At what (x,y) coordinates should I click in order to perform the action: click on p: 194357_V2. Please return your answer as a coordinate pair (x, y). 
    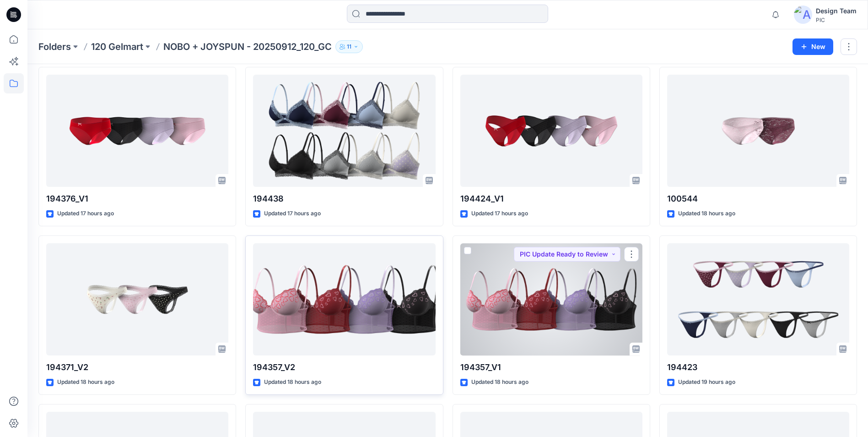
    Looking at the image, I should click on (344, 367).